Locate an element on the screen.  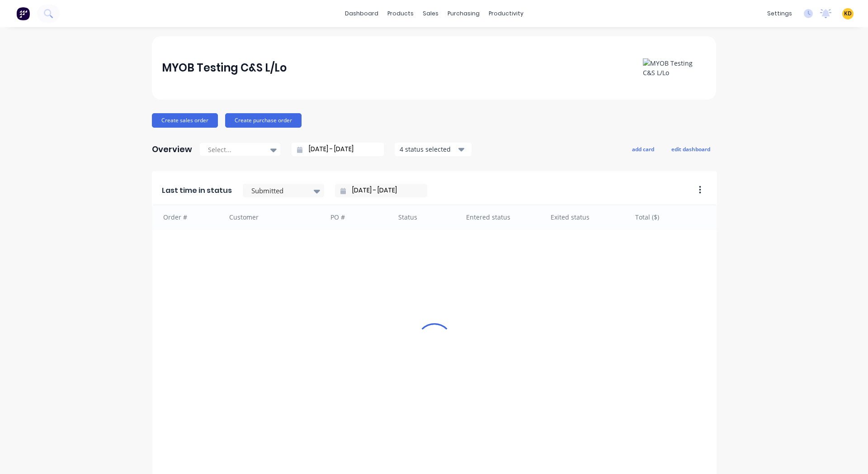
button: Create sales order is located at coordinates (185, 120).